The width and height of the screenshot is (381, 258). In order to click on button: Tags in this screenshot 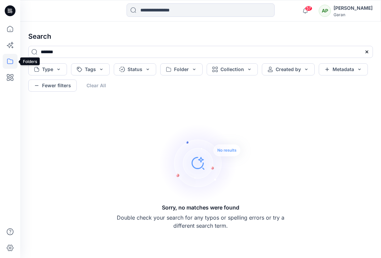, I will do `click(90, 69)`.